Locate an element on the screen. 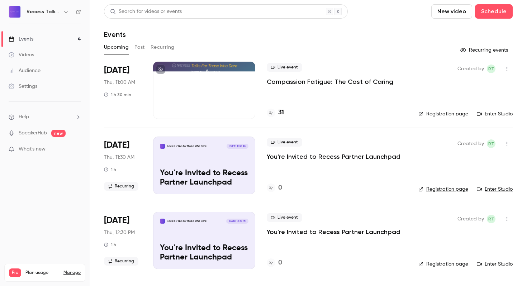  div: Videos is located at coordinates (21, 55).